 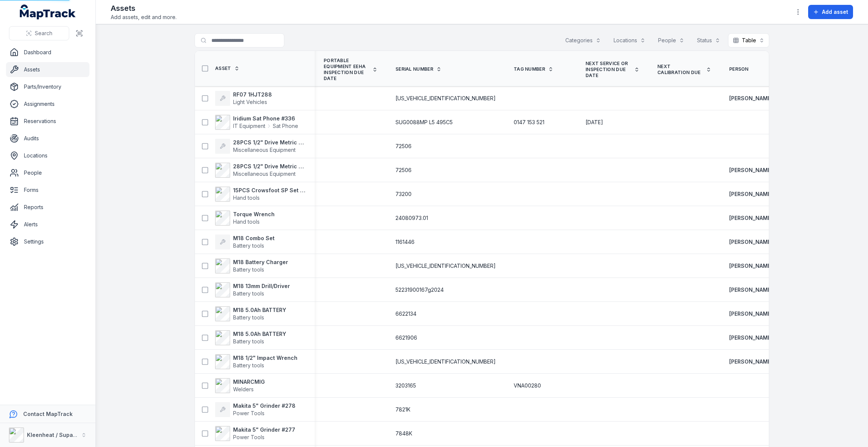 I want to click on span: Next Calibration Due, so click(x=680, y=70).